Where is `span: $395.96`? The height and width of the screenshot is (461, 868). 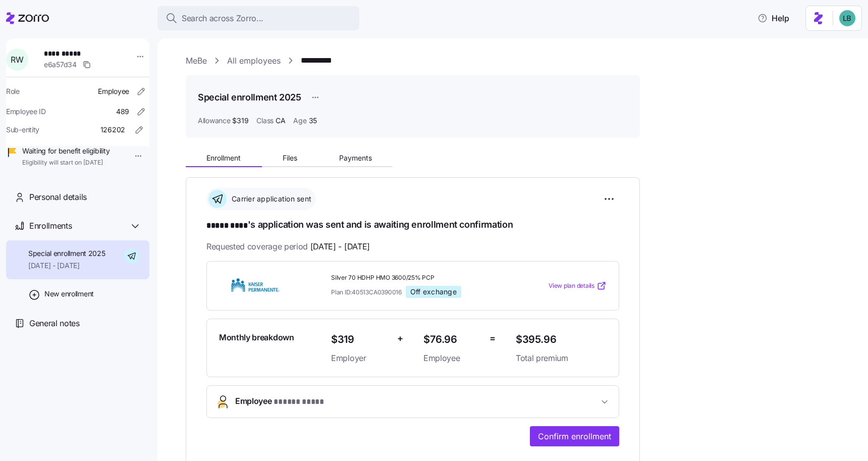
span: $395.96 is located at coordinates (562, 340).